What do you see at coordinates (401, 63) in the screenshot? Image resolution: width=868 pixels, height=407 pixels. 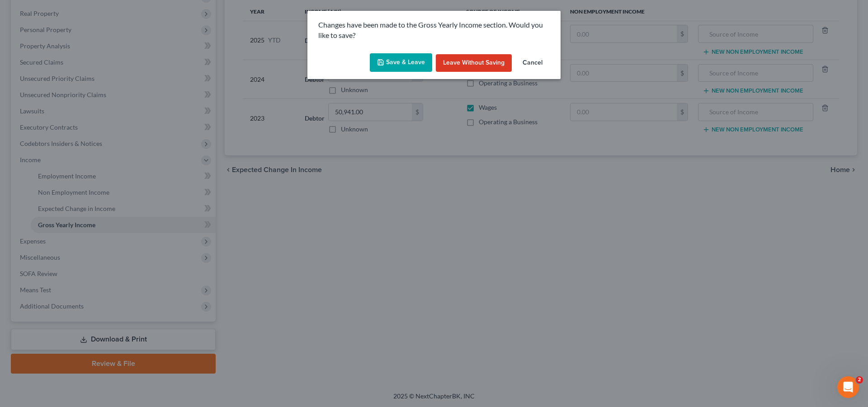 I see `button: Save & Leave` at bounding box center [401, 63].